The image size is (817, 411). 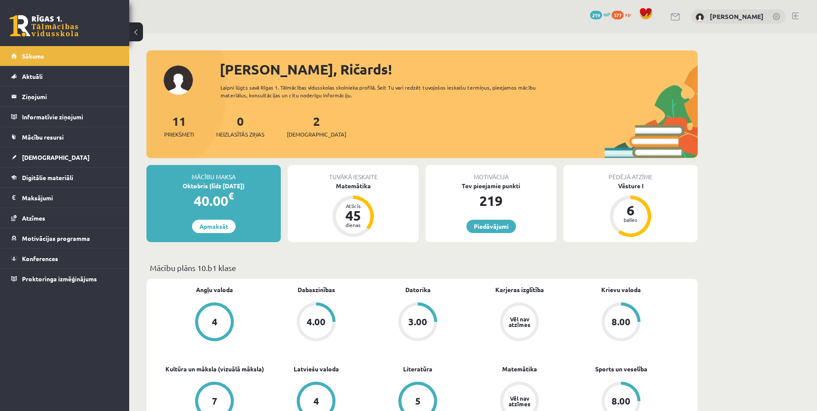 I want to click on a: Vēsture I 6 balles, so click(x=630, y=210).